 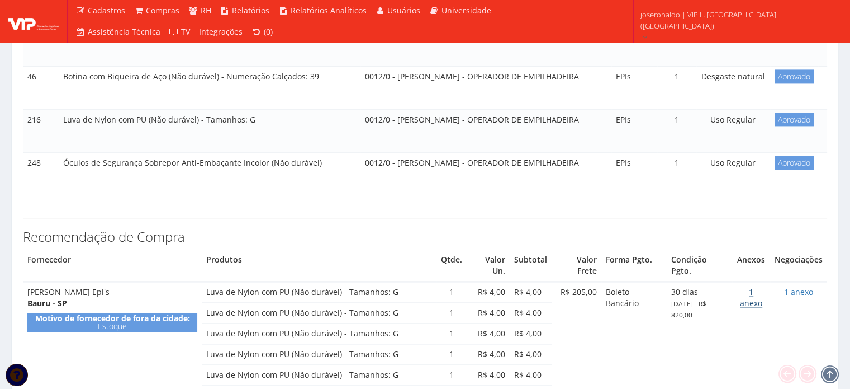 I want to click on span: Compras, so click(x=163, y=10).